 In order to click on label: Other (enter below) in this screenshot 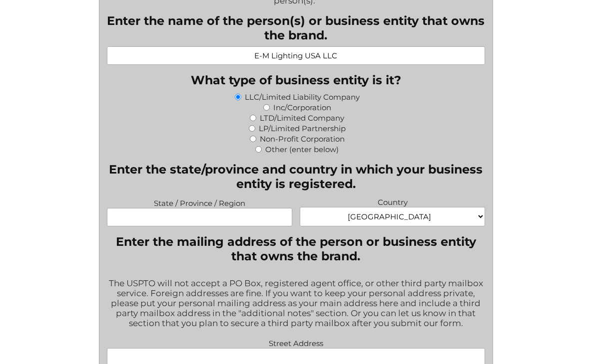, I will do `click(302, 149)`.